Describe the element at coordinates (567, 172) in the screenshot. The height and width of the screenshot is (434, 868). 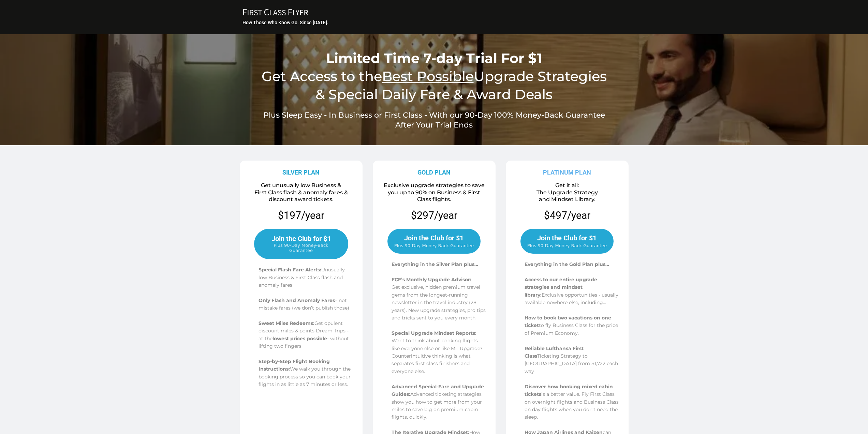
I see `strong: PLATINUM PLAN` at that location.